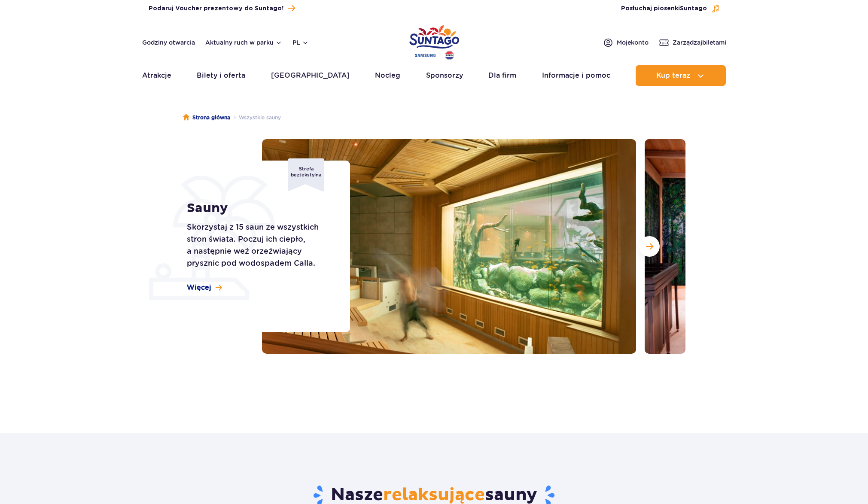 This screenshot has height=504, width=868. What do you see at coordinates (434, 41) in the screenshot?
I see `a: Park of Poland` at bounding box center [434, 41].